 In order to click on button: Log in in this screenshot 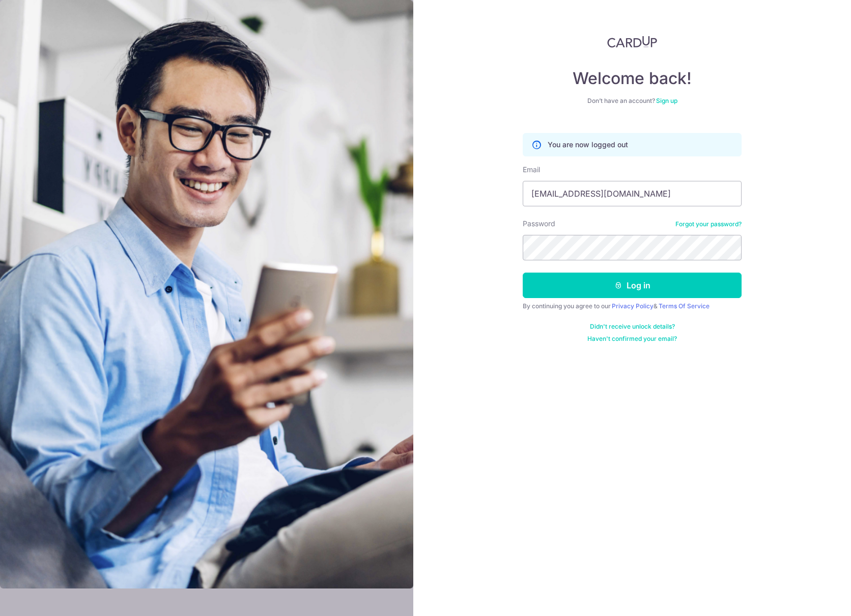, I will do `click(632, 286)`.